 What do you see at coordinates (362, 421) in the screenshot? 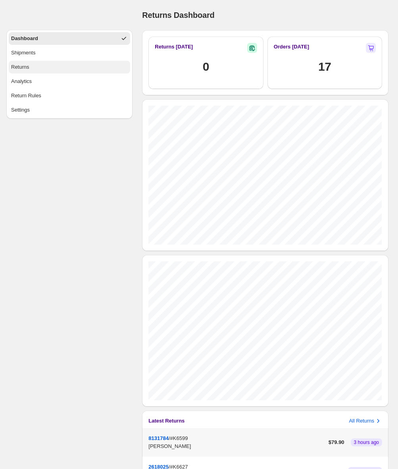
I see `p: All Returns` at bounding box center [362, 421].